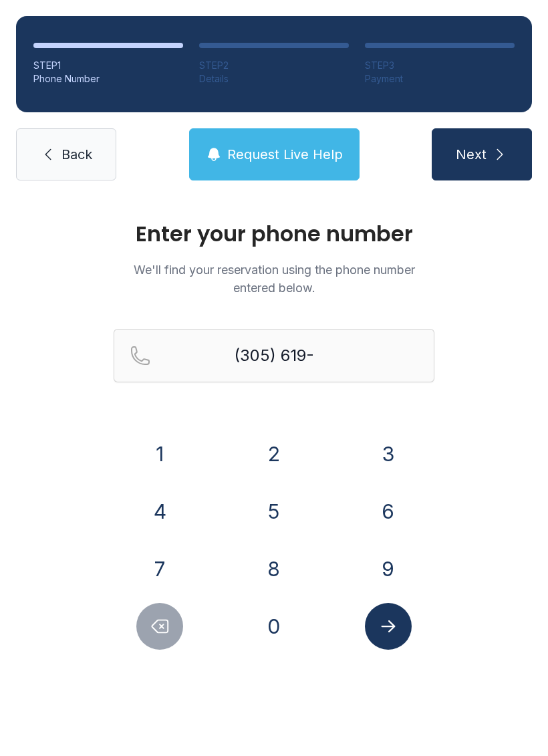  What do you see at coordinates (388, 511) in the screenshot?
I see `button: 6` at bounding box center [388, 511].